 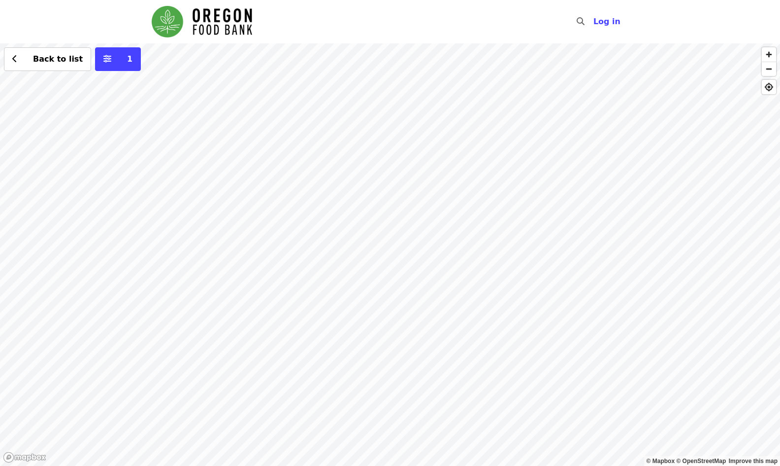 I want to click on button: Zoom In, so click(x=769, y=54).